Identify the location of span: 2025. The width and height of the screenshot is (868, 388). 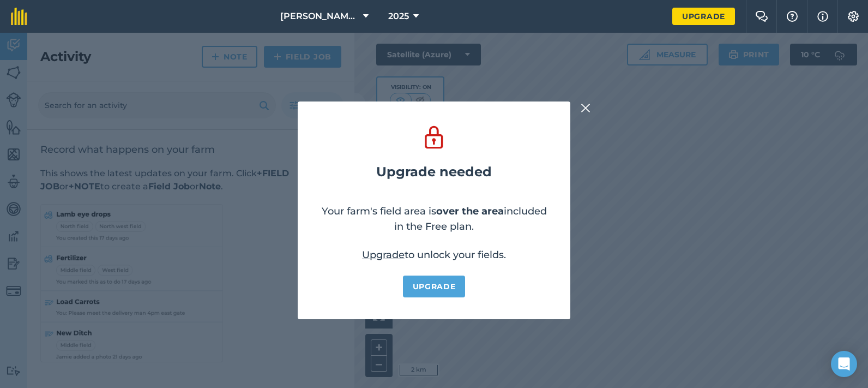
(398, 16).